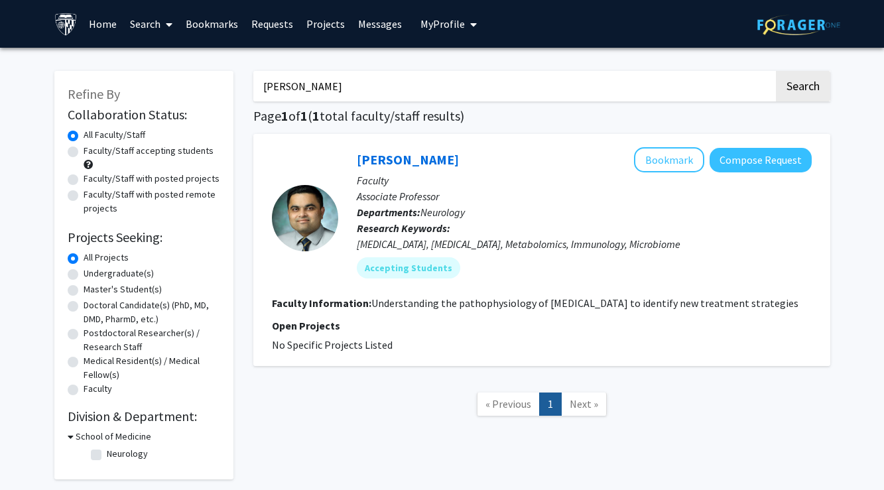 Image resolution: width=884 pixels, height=490 pixels. What do you see at coordinates (583, 404) in the screenshot?
I see `span: Next »` at bounding box center [583, 404].